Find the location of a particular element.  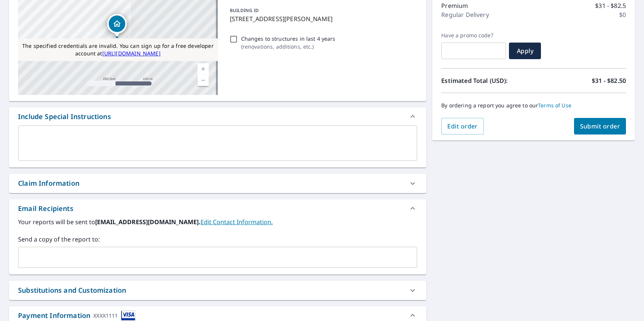

label: Send a copy of the report to: is located at coordinates (218, 239).